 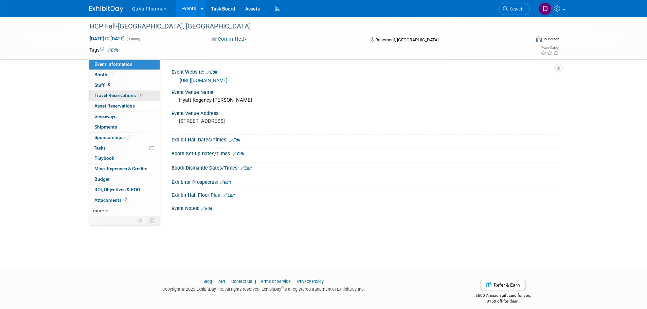 I want to click on span: Staff, so click(x=103, y=85).